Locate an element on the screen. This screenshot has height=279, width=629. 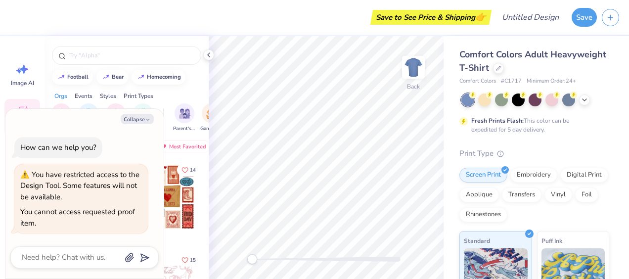
div: filter for Sorority is located at coordinates (61, 118).